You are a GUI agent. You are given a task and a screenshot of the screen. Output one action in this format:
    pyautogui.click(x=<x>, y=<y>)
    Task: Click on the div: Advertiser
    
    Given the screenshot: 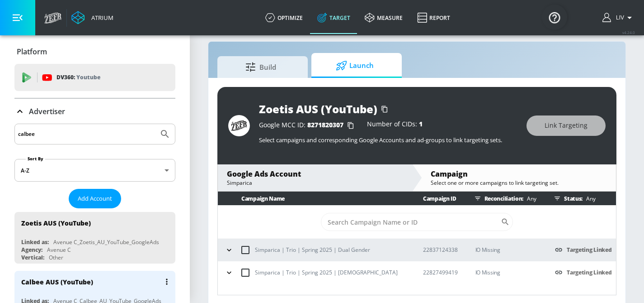 What is the action you would take?
    pyautogui.click(x=95, y=111)
    